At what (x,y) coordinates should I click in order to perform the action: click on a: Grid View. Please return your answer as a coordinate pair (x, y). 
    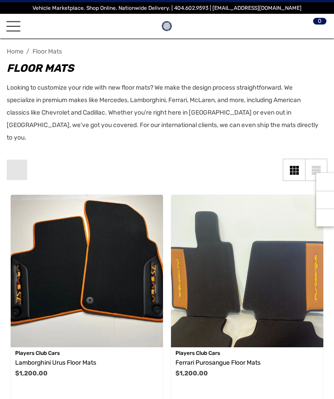
    Looking at the image, I should click on (294, 170).